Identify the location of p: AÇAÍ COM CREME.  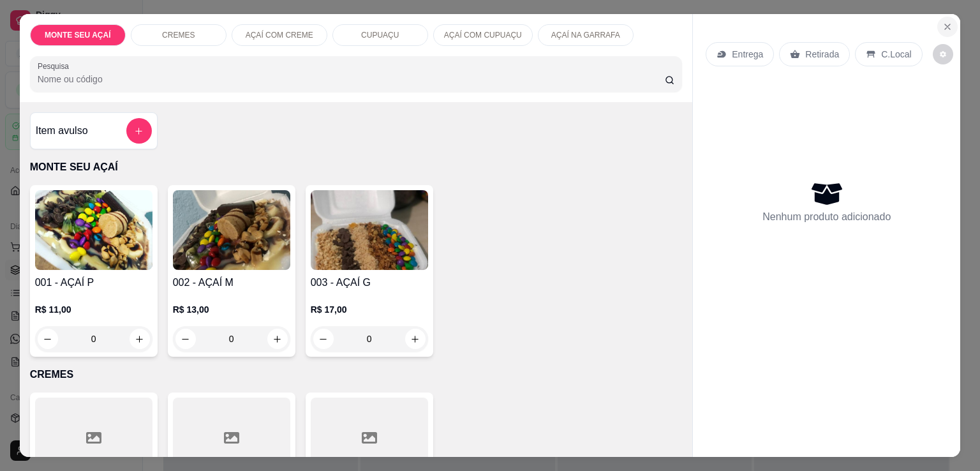
(279, 35).